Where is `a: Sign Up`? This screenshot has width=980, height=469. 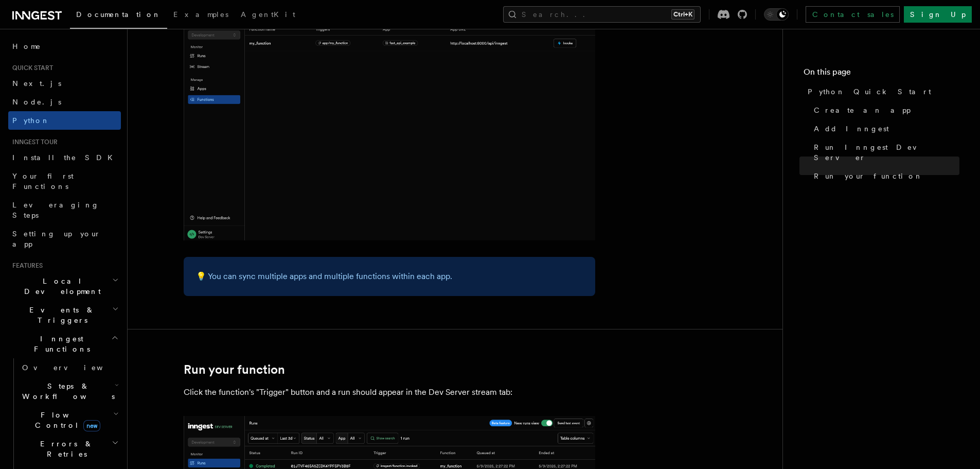 a: Sign Up is located at coordinates (938, 14).